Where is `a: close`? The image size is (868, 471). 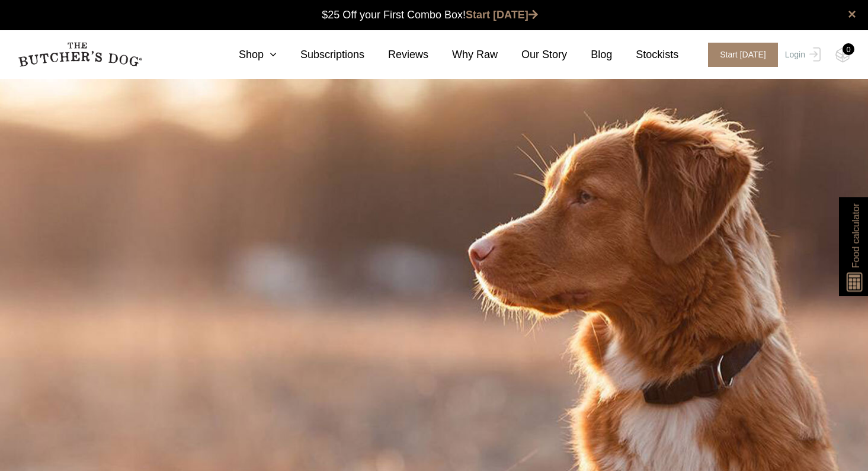 a: close is located at coordinates (851, 14).